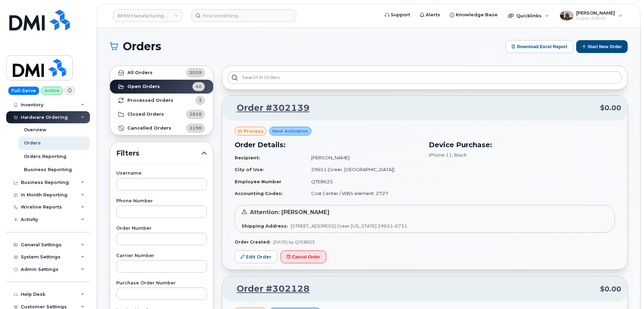 The image size is (644, 309). I want to click on button: Cancel Order, so click(304, 257).